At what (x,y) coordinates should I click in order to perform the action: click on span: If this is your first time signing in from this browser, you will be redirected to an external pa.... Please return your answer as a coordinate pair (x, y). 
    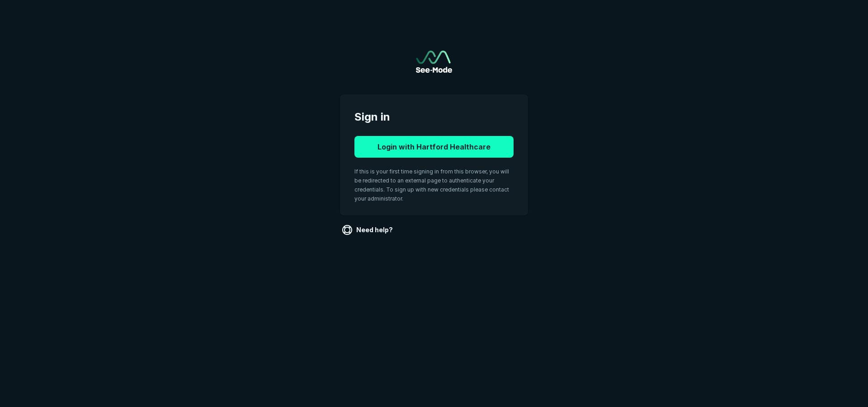
    Looking at the image, I should click on (431, 185).